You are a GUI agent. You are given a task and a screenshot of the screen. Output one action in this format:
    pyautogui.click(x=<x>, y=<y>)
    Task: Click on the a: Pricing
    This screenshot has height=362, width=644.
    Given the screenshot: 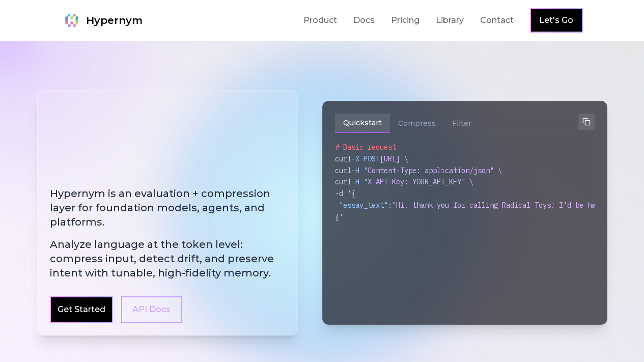 What is the action you would take?
    pyautogui.click(x=406, y=21)
    